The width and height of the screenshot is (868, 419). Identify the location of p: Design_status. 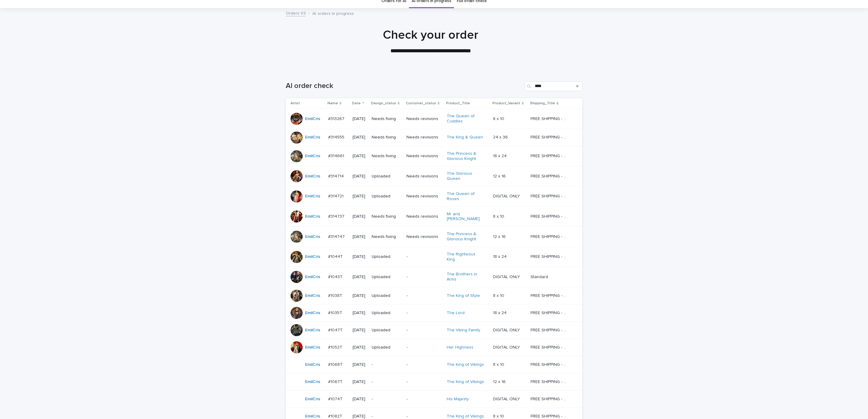
(383, 104).